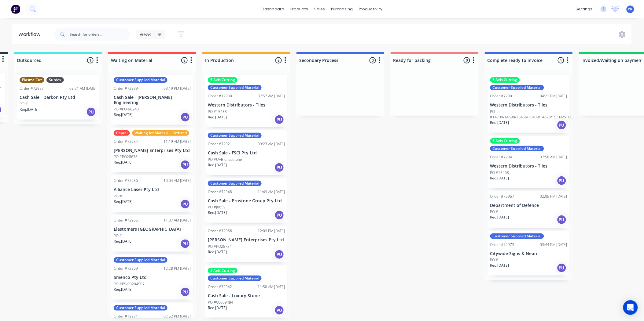 Image resolution: width=644 pixels, height=321 pixels. I want to click on div: Order #72930, so click(219, 97).